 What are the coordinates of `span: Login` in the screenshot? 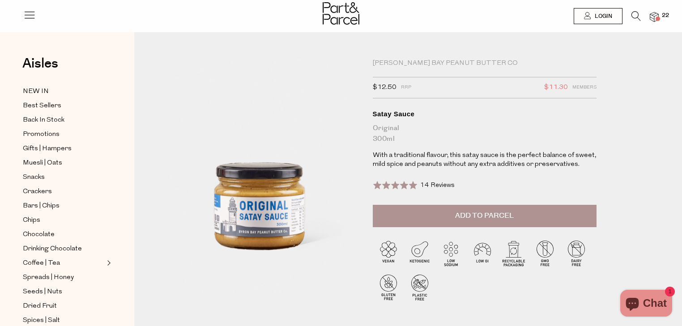 It's located at (603, 16).